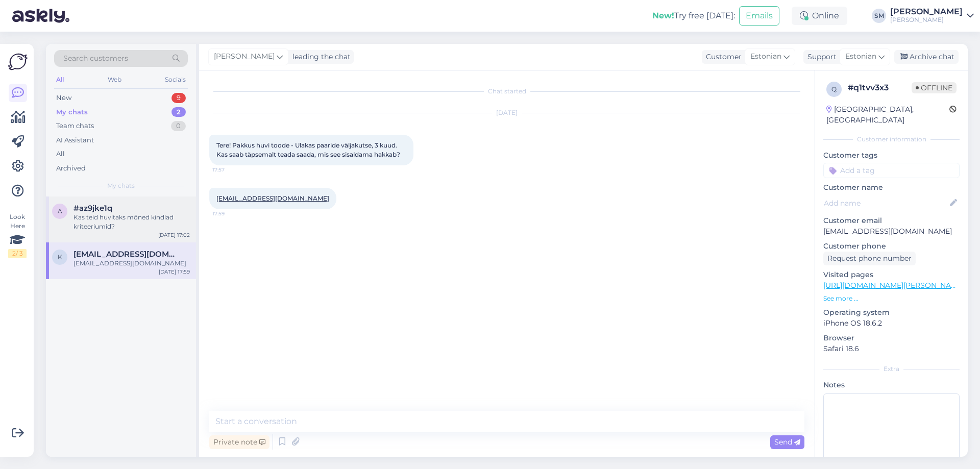  Describe the element at coordinates (926, 57) in the screenshot. I see `div: Archive chat` at that location.